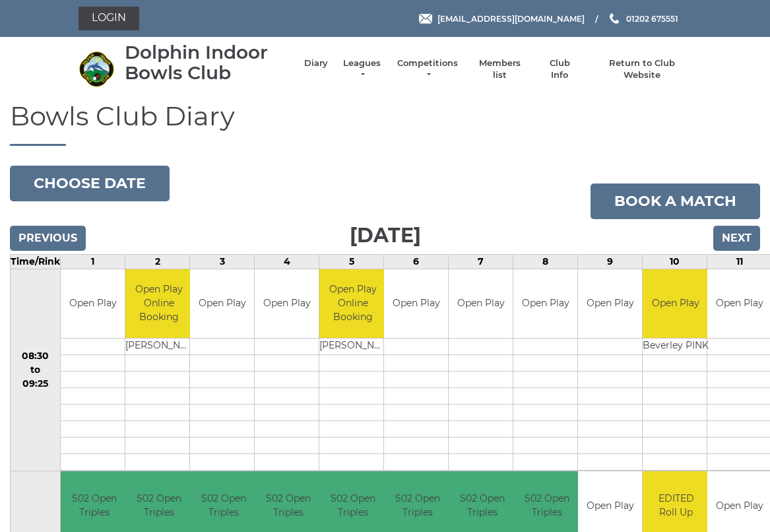 This screenshot has height=532, width=770. What do you see at coordinates (426, 18) in the screenshot?
I see `img: Email` at bounding box center [426, 18].